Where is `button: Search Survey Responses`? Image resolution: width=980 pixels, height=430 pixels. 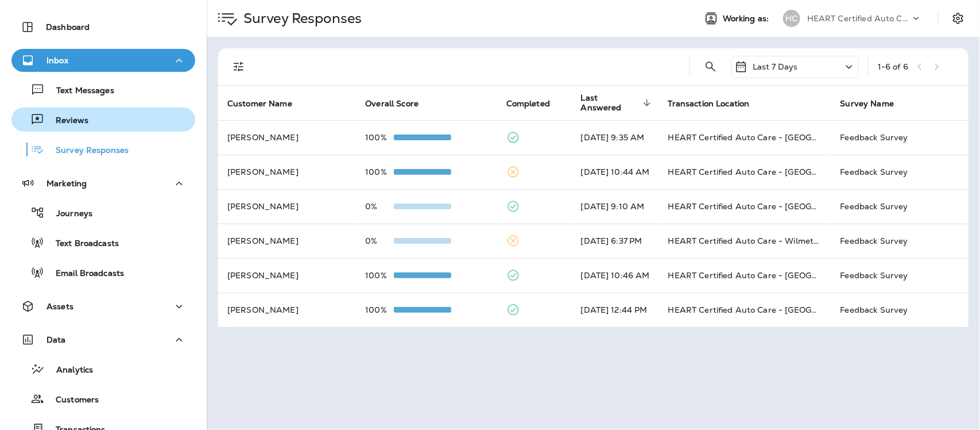
button: Search Survey Responses is located at coordinates (711, 67).